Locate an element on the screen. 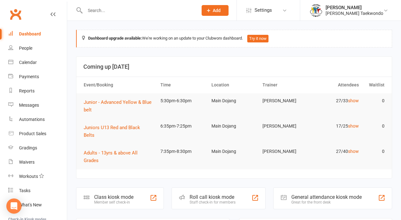  a: Dashboard is located at coordinates (37, 34).